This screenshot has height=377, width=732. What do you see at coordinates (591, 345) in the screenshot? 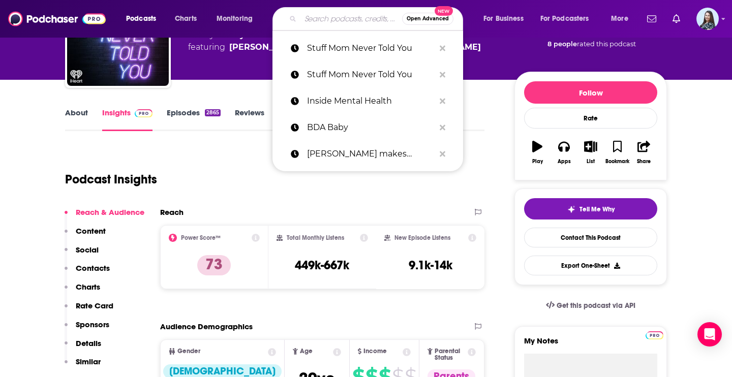
I see `label: My Notes` at bounding box center [591, 345].